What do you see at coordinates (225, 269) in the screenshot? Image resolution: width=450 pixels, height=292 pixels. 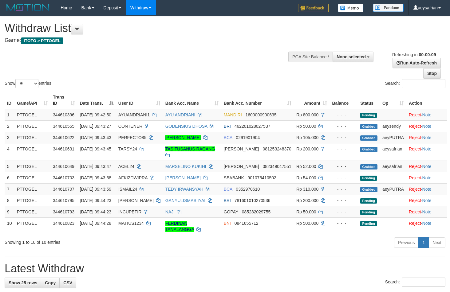 I see `h1: Latest Withdraw` at bounding box center [225, 269].